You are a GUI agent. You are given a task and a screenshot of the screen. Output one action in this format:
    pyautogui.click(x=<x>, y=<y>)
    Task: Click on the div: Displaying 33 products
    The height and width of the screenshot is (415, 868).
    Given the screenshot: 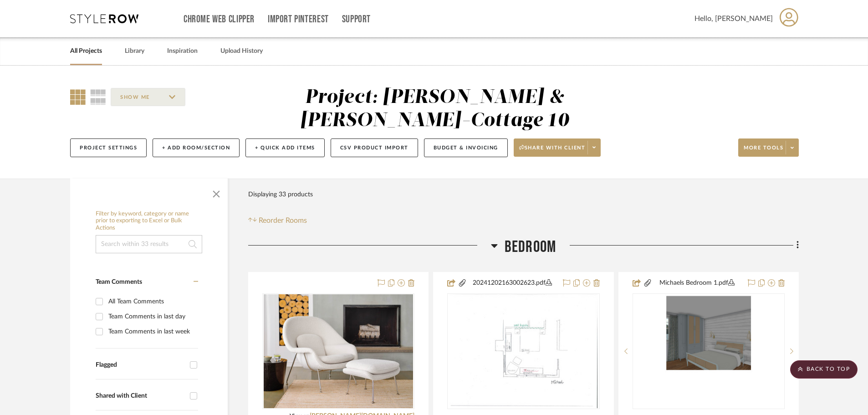 What is the action you would take?
    pyautogui.click(x=280, y=194)
    